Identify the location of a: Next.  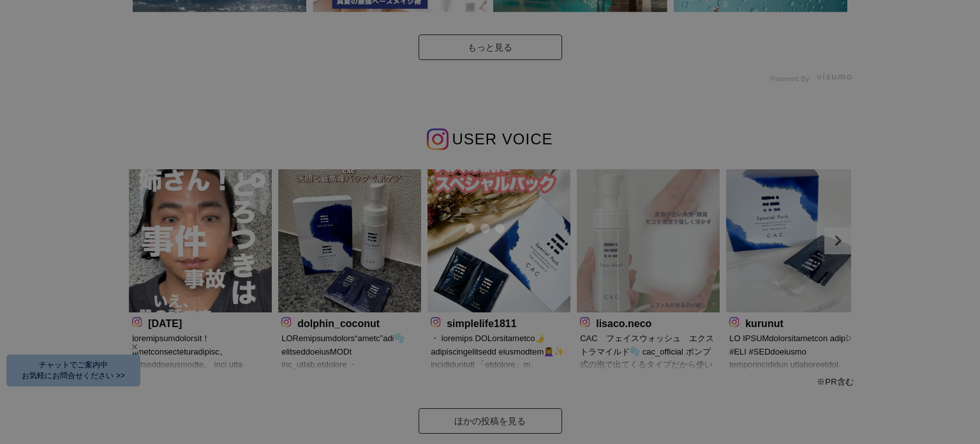
(838, 241).